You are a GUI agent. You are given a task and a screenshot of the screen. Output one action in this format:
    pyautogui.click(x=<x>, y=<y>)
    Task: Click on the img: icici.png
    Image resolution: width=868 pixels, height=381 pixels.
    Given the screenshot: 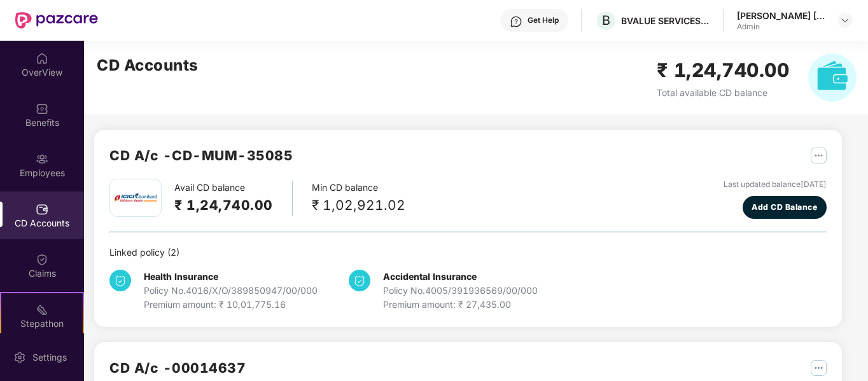 What is the action you would take?
    pyautogui.click(x=135, y=198)
    